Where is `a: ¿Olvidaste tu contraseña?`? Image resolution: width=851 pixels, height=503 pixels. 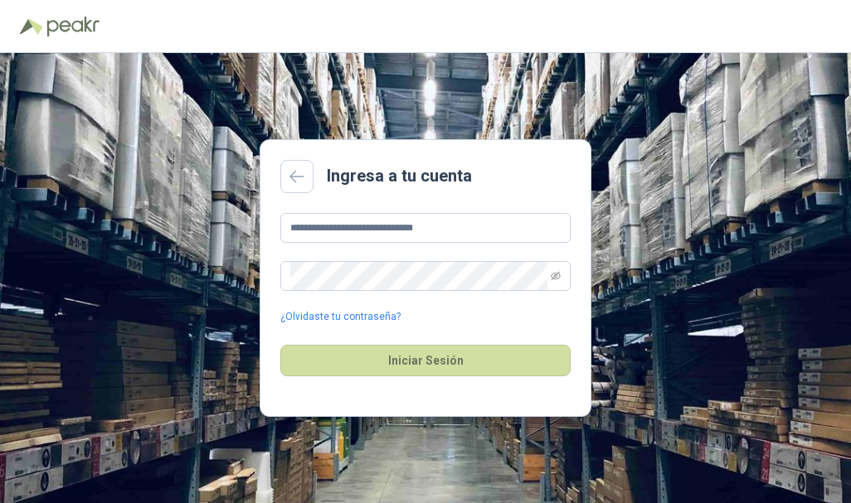 a: ¿Olvidaste tu contraseña? is located at coordinates (340, 317).